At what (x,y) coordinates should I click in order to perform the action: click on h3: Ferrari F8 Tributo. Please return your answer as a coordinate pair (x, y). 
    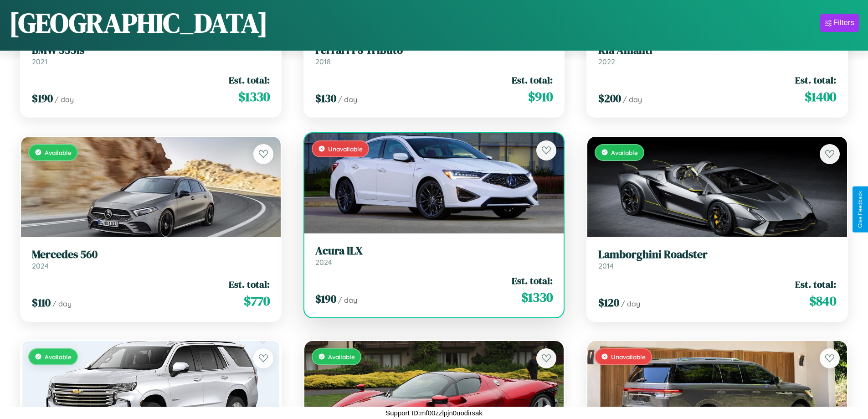
    Looking at the image, I should click on (434, 51).